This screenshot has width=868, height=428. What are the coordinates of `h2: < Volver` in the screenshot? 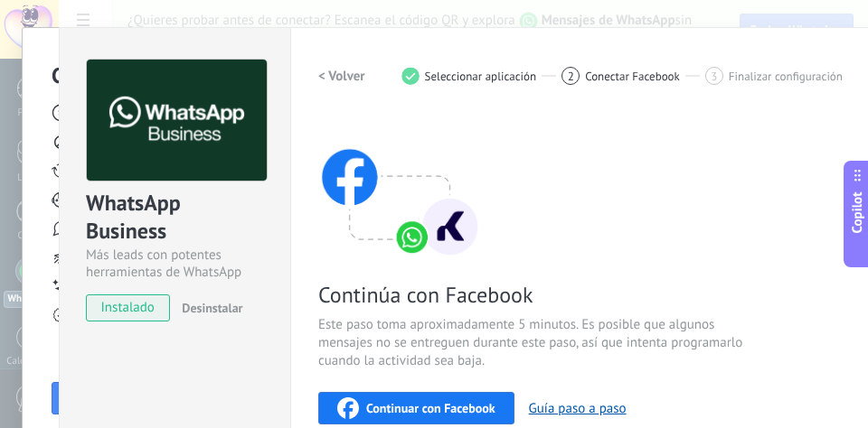 It's located at (342, 76).